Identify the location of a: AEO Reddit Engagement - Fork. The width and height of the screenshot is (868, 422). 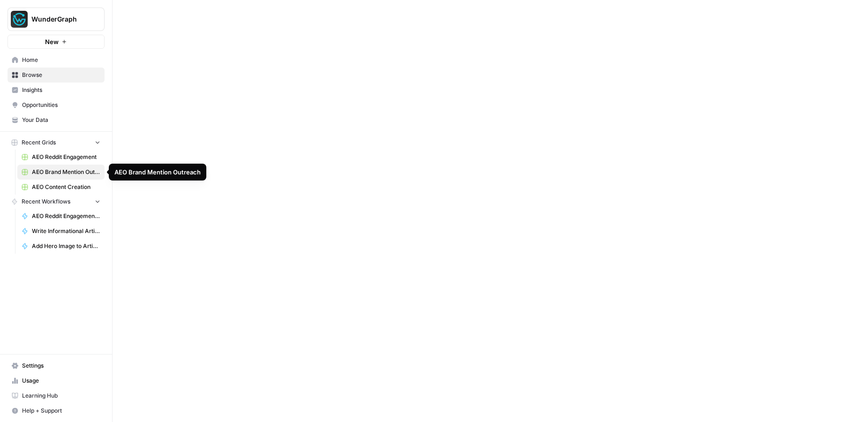
(61, 216).